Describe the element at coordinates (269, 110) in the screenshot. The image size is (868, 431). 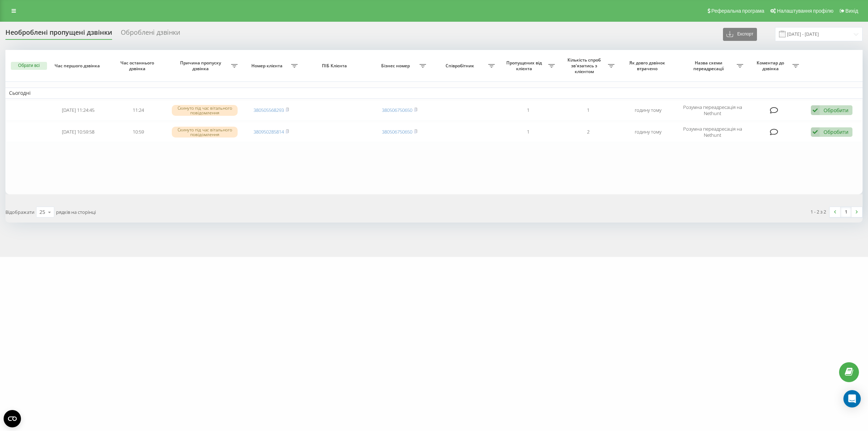
I see `a: 380505568293` at that location.